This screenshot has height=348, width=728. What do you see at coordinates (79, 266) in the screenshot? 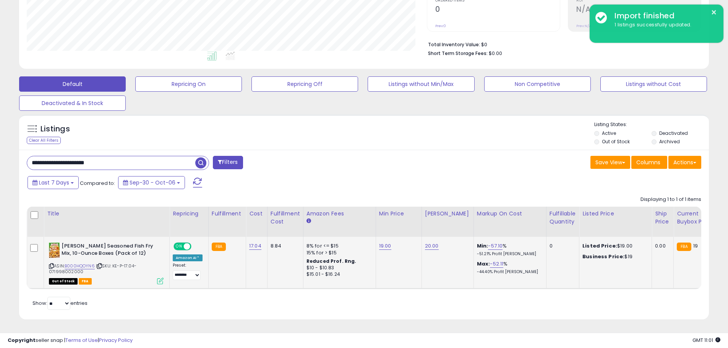
I see `a: B000HQOYN6` at bounding box center [79, 266].